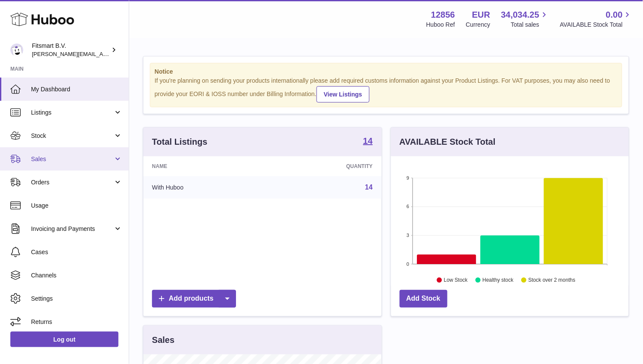 Image resolution: width=643 pixels, height=364 pixels. I want to click on img: jonathan@leaderoo.com, so click(17, 50).